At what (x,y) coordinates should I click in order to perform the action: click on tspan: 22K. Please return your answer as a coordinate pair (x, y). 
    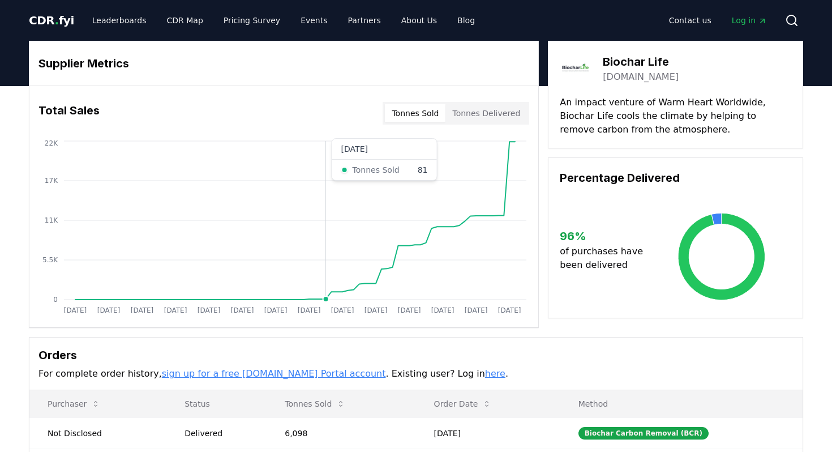
    Looking at the image, I should click on (52, 143).